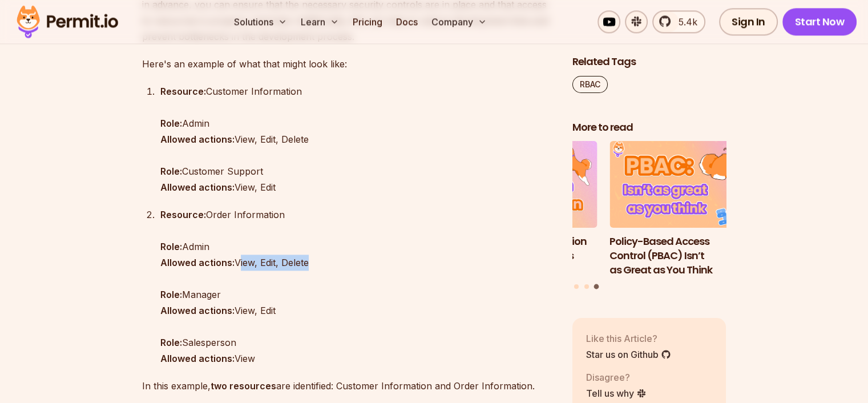 The height and width of the screenshot is (403, 868). Describe the element at coordinates (617, 378) in the screenshot. I see `p: Disagree?` at that location.